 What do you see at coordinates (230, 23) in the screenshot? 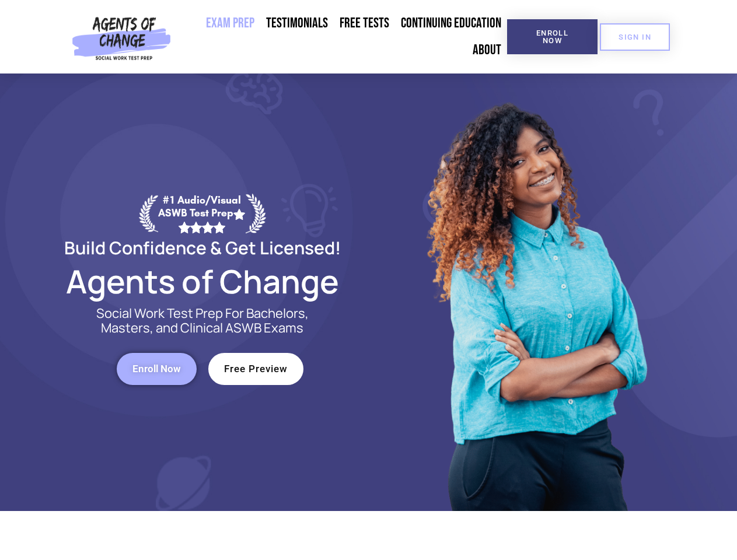
I see `a: Exam Prep` at bounding box center [230, 23].